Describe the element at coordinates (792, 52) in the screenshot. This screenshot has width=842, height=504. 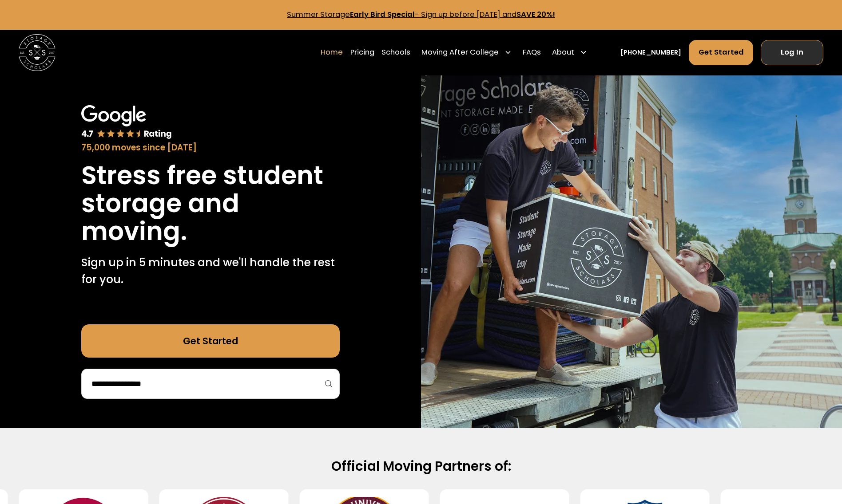
I see `a: Log In` at that location.